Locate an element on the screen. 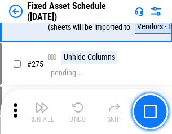  span: # 275 is located at coordinates (35, 64).